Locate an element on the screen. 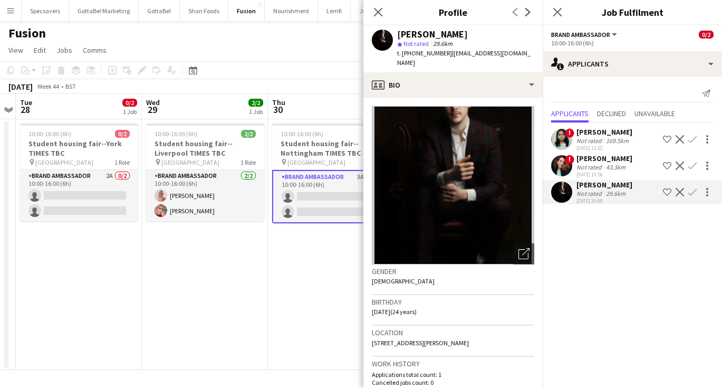  div: 169.5km is located at coordinates (617, 140).